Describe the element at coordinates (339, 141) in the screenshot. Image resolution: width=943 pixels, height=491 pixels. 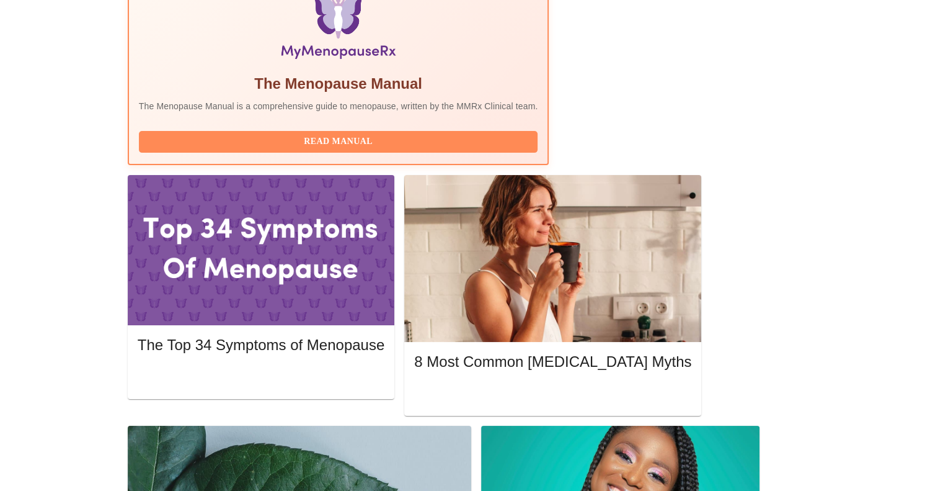
I see `button: Read Manual` at that location.